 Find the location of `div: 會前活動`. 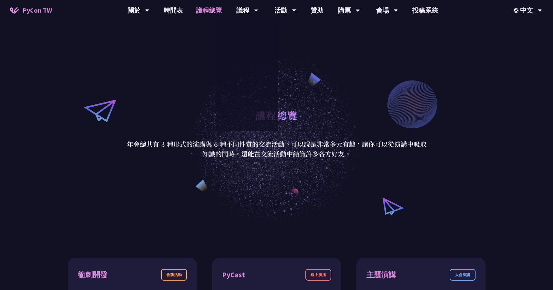

div: 會前活動 is located at coordinates (174, 275).